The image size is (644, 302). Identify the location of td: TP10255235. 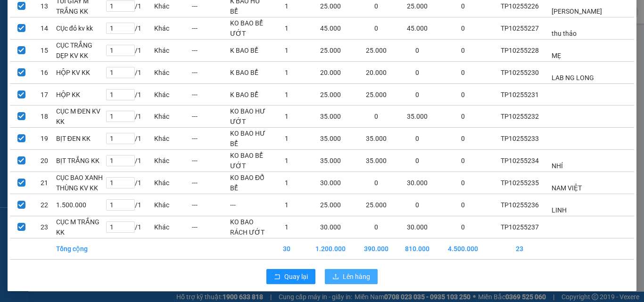
(519, 183).